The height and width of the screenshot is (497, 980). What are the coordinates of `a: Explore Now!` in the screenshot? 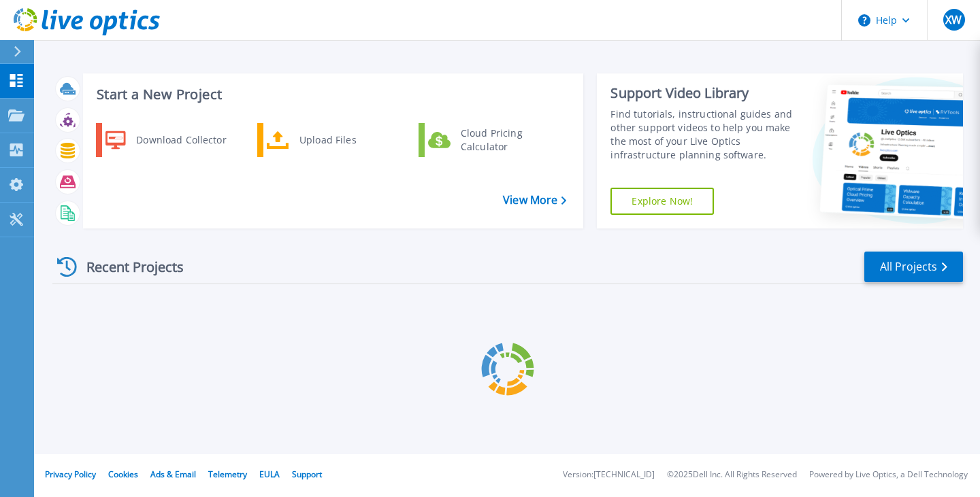 It's located at (662, 201).